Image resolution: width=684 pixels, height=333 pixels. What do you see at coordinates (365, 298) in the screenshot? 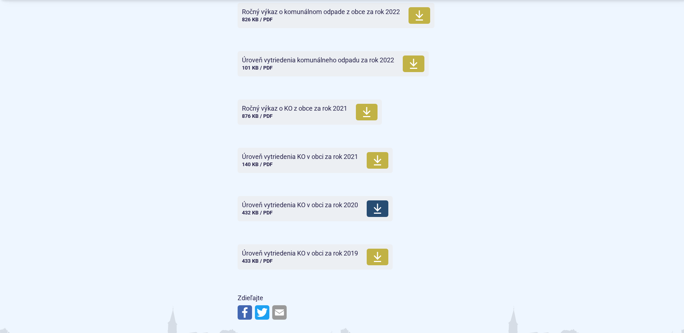
I see `p: Zdieľajte` at bounding box center [365, 298].